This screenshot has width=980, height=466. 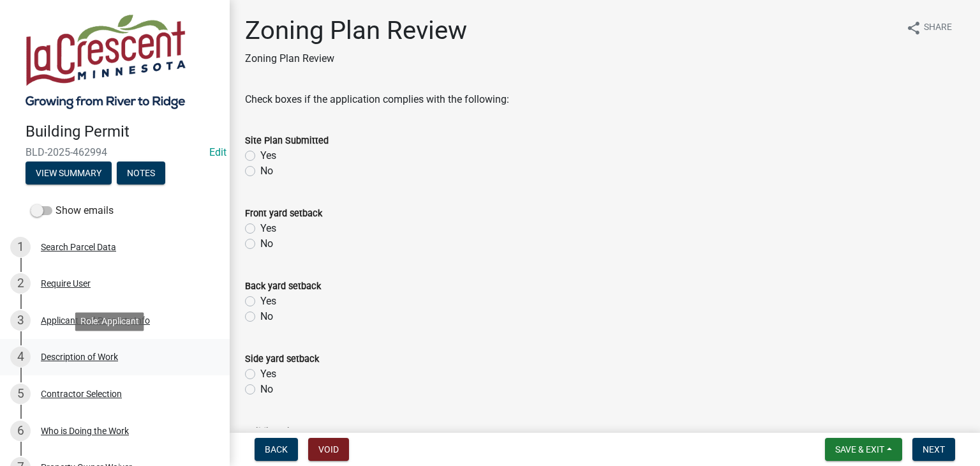 I want to click on button: shareShare, so click(x=929, y=27).